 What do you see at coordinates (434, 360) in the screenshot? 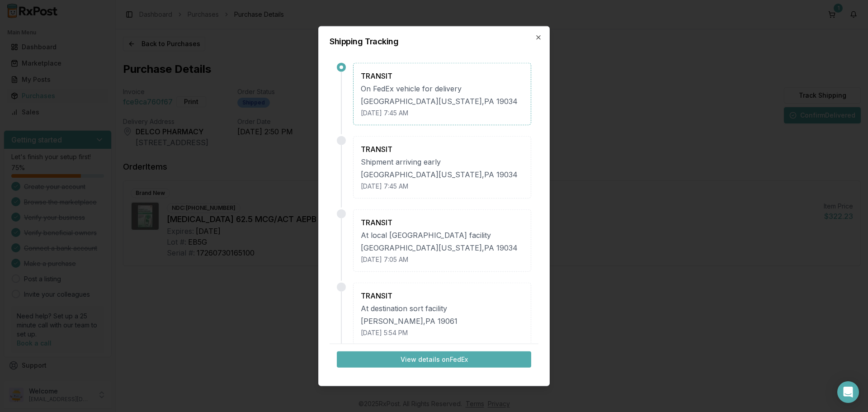
I see `button: View details onFedEx` at bounding box center [434, 360].